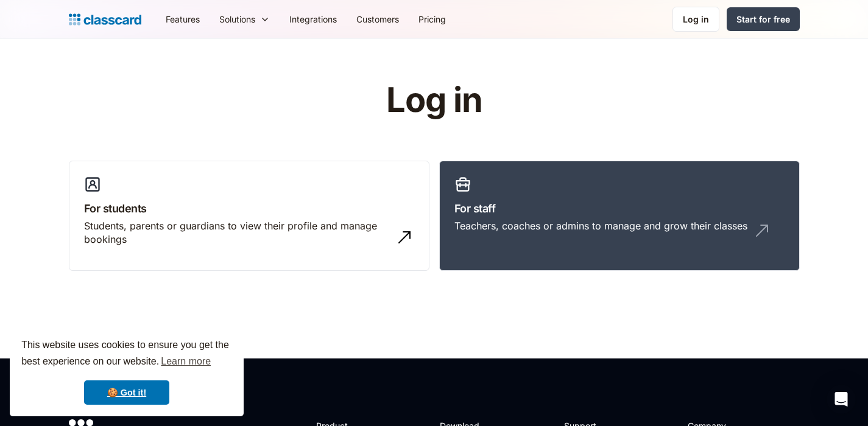 Image resolution: width=868 pixels, height=426 pixels. What do you see at coordinates (127, 392) in the screenshot?
I see `a: dismiss cookie message` at bounding box center [127, 392].